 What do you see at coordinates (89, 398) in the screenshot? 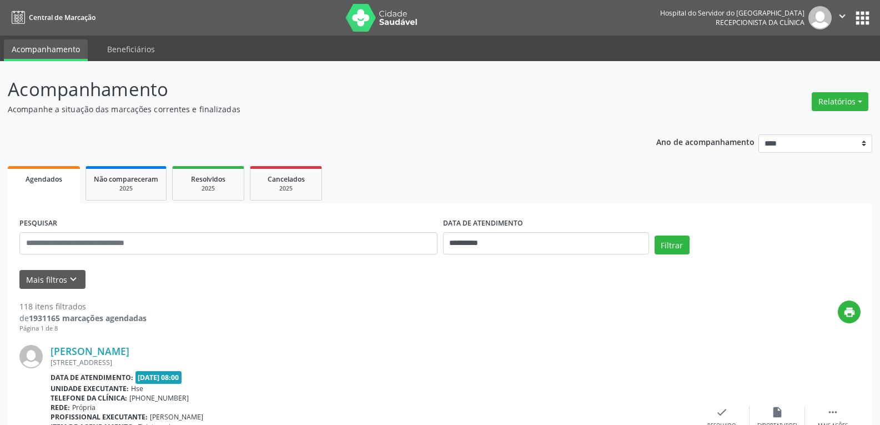
I see `b: Telefone da clínica:` at bounding box center [89, 398].